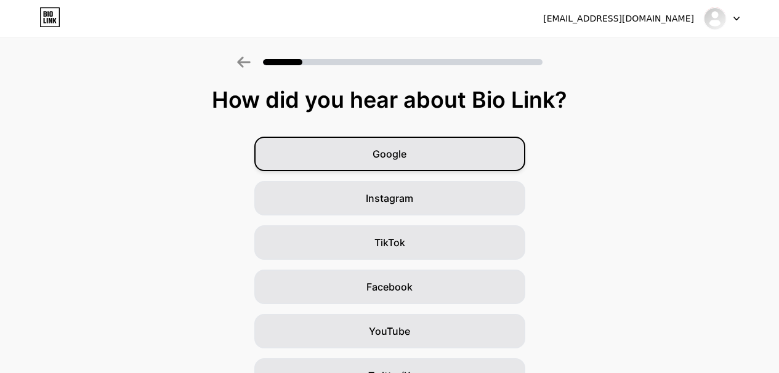 The image size is (779, 373). I want to click on span: Google, so click(389, 154).